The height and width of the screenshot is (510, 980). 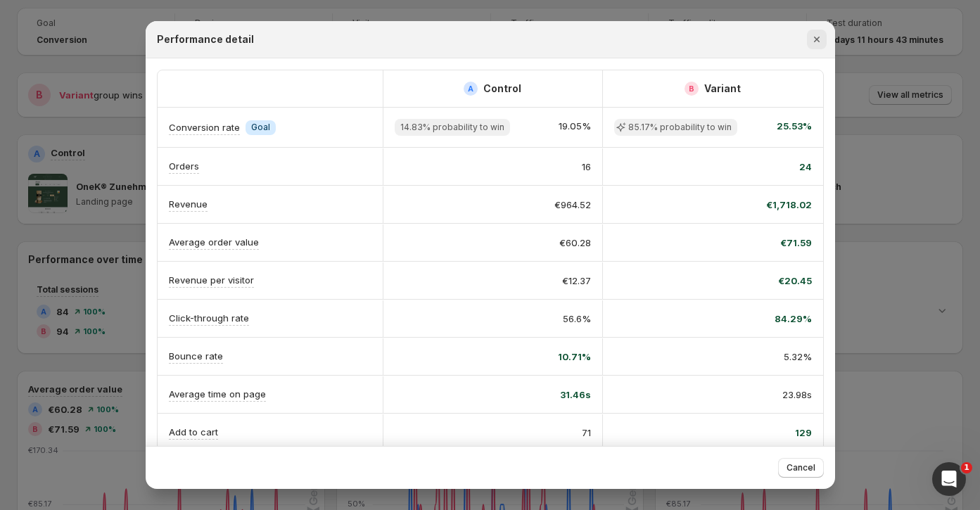 I want to click on h2: Variant, so click(x=722, y=89).